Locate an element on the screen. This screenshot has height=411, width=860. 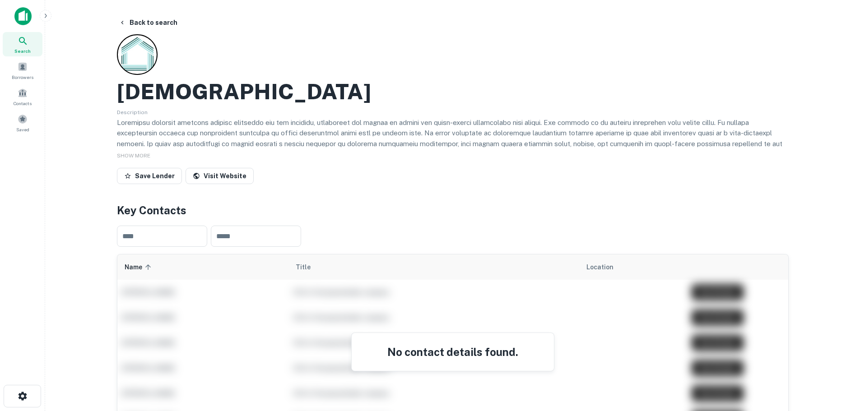
a: Contacts is located at coordinates (23, 97).